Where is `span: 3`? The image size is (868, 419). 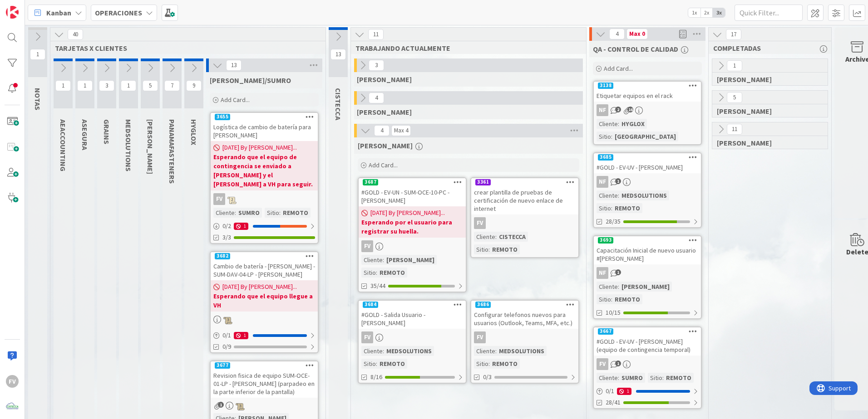
span: 3 is located at coordinates (107, 86).